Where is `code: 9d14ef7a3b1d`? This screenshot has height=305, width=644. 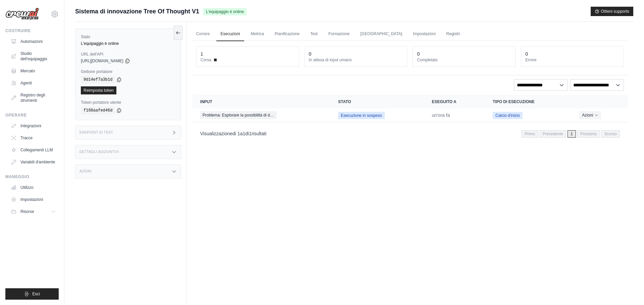
code: 9d14ef7a3b1d is located at coordinates (98, 79).